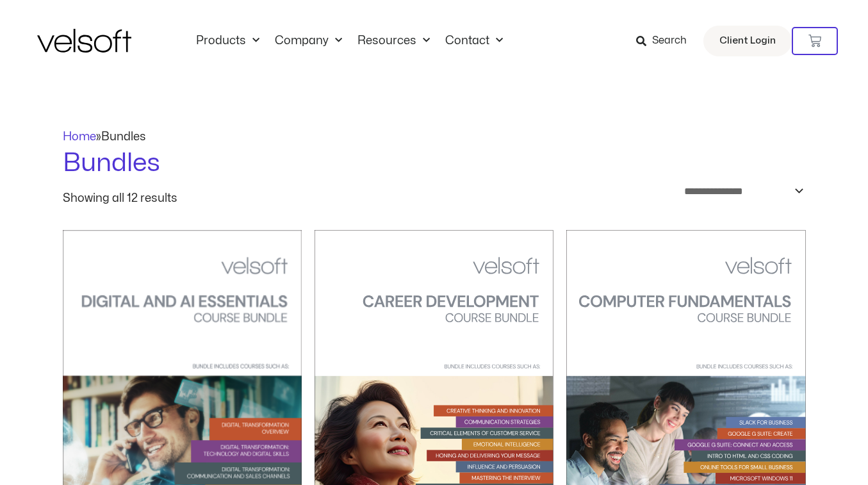  What do you see at coordinates (747, 41) in the screenshot?
I see `span: Client Login` at bounding box center [747, 41].